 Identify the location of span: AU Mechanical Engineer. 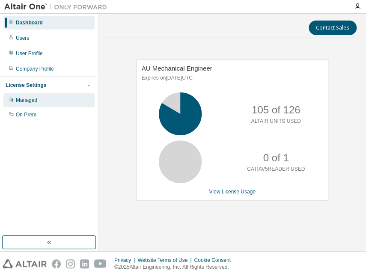
(177, 68).